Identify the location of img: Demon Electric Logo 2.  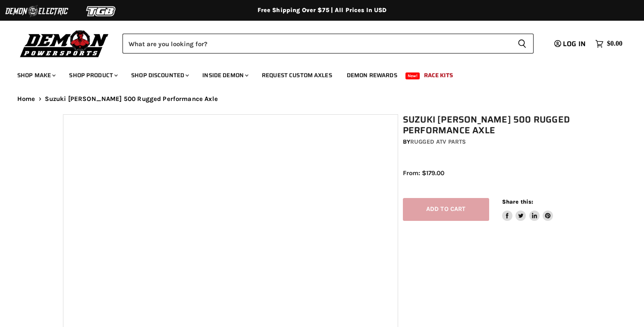
(37, 11).